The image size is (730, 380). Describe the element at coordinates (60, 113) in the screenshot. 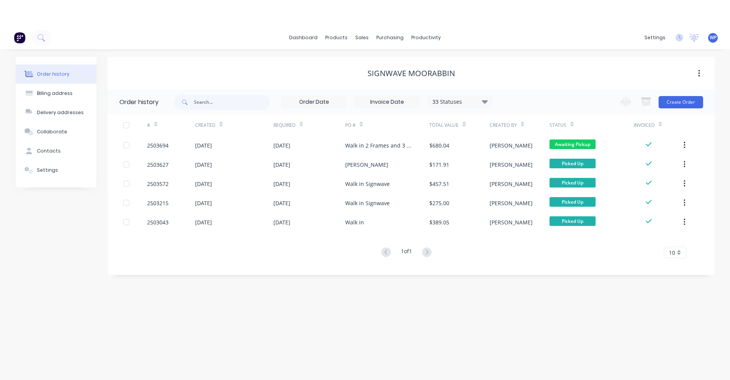

I see `div: Delivery addresses` at that location.